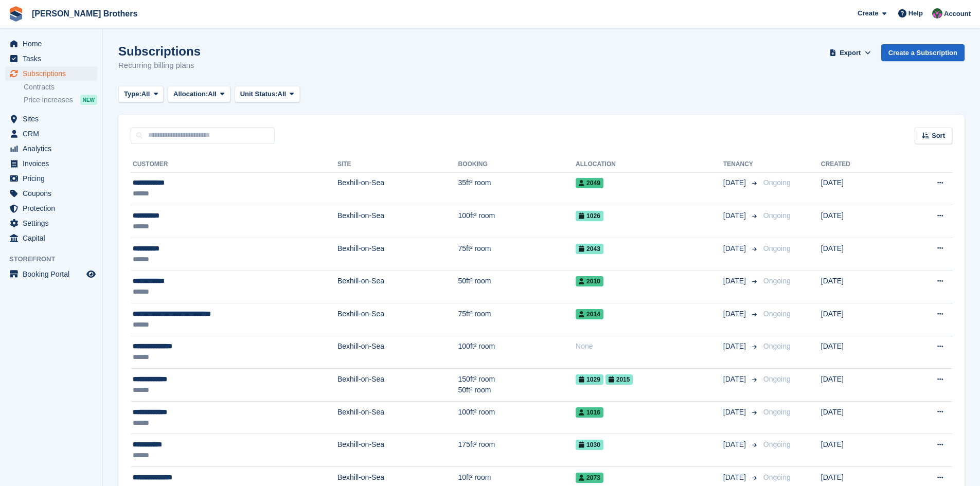  Describe the element at coordinates (133, 94) in the screenshot. I see `span: Type:` at that location.